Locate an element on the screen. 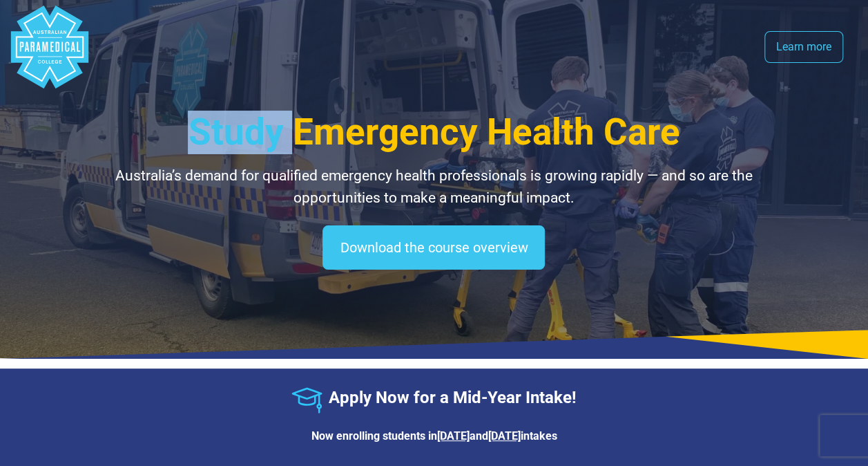 This screenshot has width=868, height=466. a: Learn more is located at coordinates (803, 47).